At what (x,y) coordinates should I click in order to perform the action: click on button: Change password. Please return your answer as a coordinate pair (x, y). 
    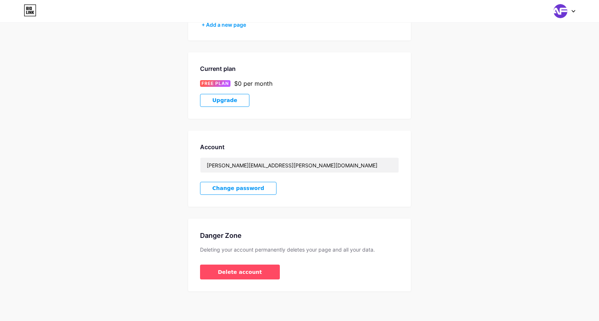
    Looking at the image, I should click on (238, 188).